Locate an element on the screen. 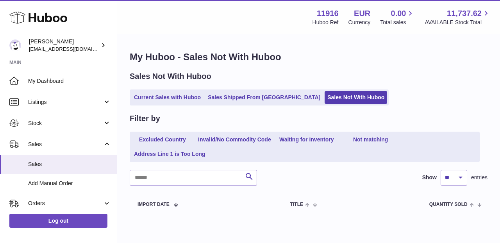 This screenshot has width=500, height=243. span: Listings is located at coordinates (65, 102).